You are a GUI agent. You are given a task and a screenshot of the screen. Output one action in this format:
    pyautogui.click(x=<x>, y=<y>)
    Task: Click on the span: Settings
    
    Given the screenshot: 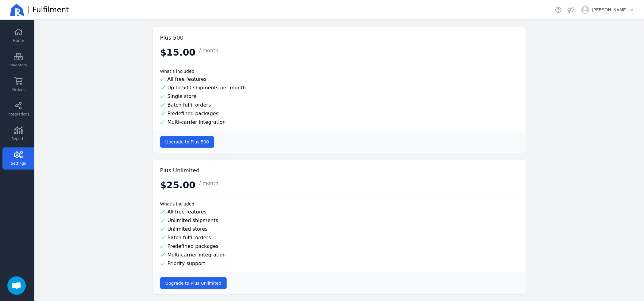 What is the action you would take?
    pyautogui.click(x=18, y=164)
    